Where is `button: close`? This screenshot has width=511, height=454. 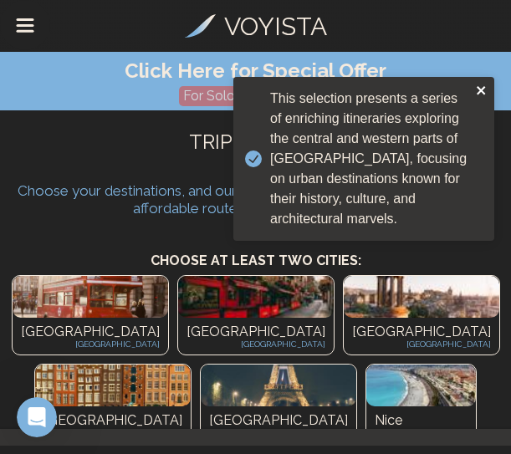 button: close is located at coordinates (481, 90).